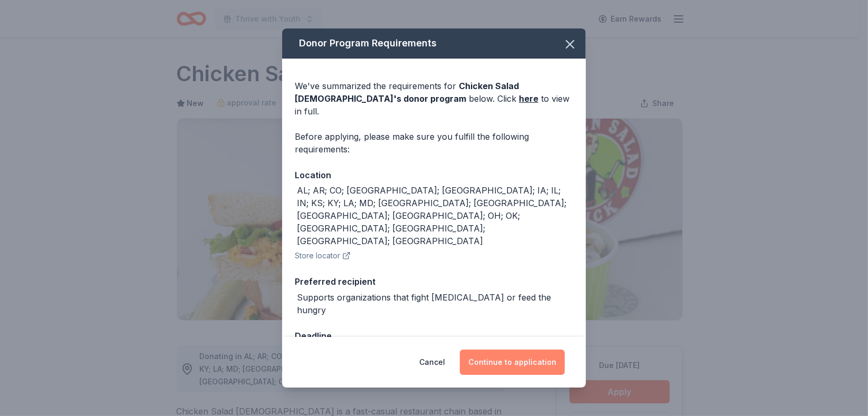  What do you see at coordinates (434, 336) in the screenshot?
I see `div: Deadline` at bounding box center [434, 336].